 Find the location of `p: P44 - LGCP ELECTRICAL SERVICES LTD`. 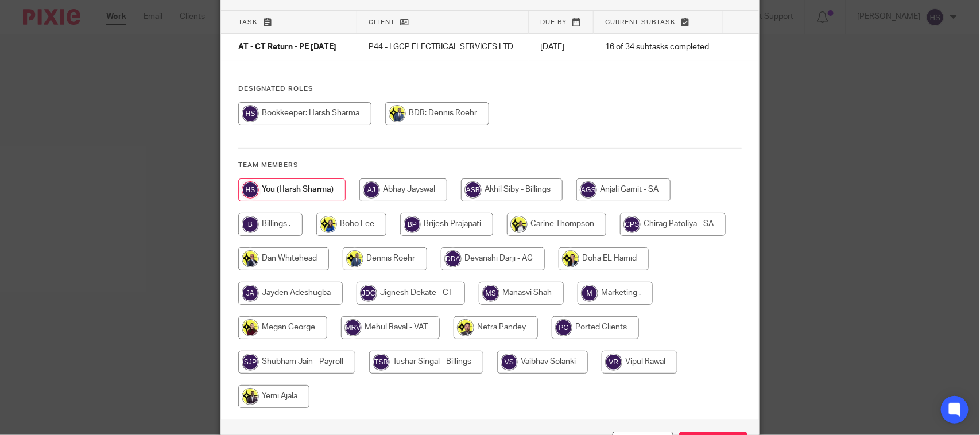

p: P44 - LGCP ELECTRICAL SERVICES LTD is located at coordinates (442, 47).